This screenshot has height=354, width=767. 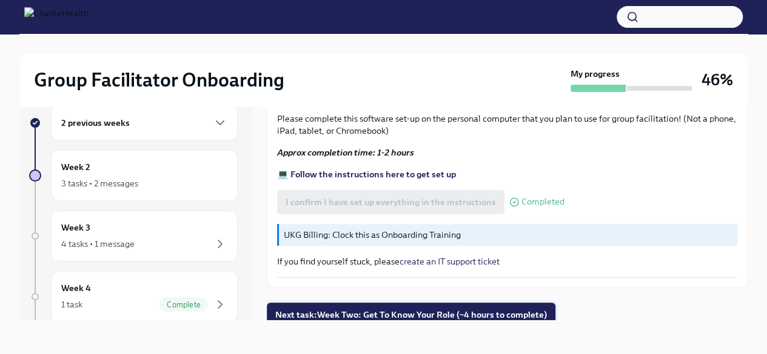 What do you see at coordinates (159, 80) in the screenshot?
I see `h2: Group Facilitator Onboarding` at bounding box center [159, 80].